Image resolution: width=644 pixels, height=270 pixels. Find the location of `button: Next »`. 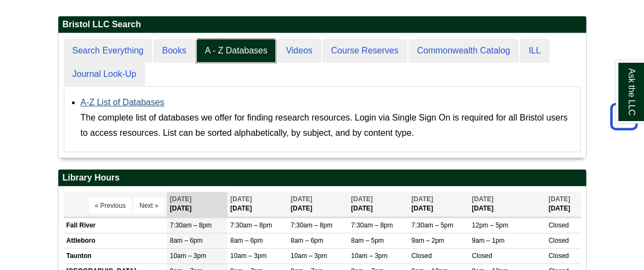

button: Next » is located at coordinates (149, 206).